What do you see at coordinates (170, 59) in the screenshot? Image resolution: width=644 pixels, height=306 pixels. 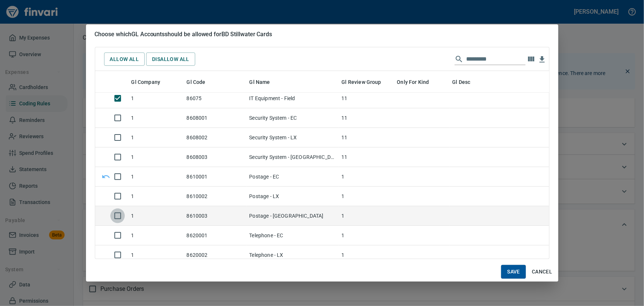 I see `span: Disallow All` at bounding box center [170, 59].